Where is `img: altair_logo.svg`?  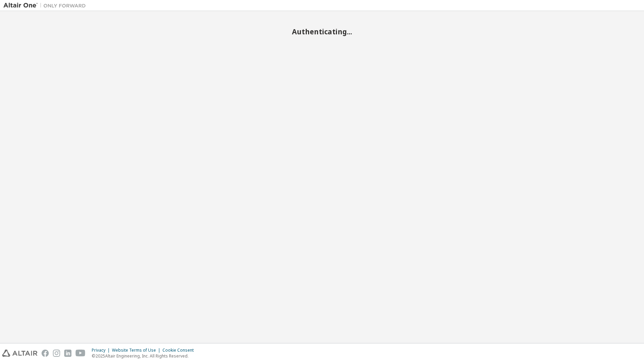 img: altair_logo.svg is located at coordinates (19, 353).